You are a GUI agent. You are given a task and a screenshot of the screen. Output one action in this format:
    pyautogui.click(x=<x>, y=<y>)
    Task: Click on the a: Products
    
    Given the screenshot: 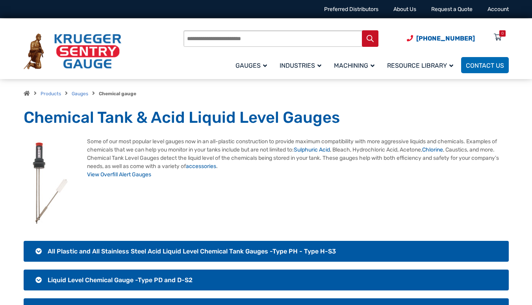 What is the action you would take?
    pyautogui.click(x=51, y=94)
    